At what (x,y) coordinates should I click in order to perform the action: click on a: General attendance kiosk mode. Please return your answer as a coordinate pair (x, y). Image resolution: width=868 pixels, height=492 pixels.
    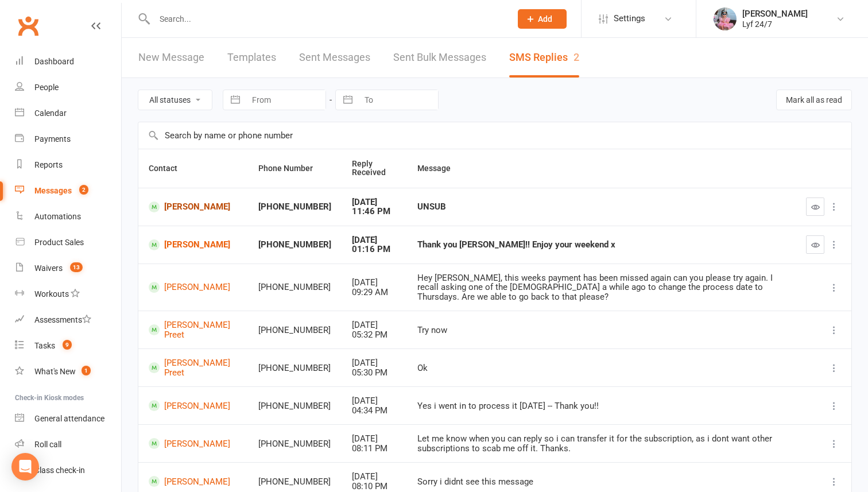
    Looking at the image, I should click on (67, 419).